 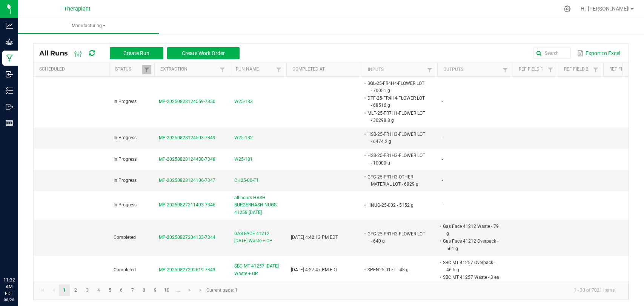 I want to click on li: SBC MT 41257 Overpack - 46.5 g, so click(x=472, y=266).